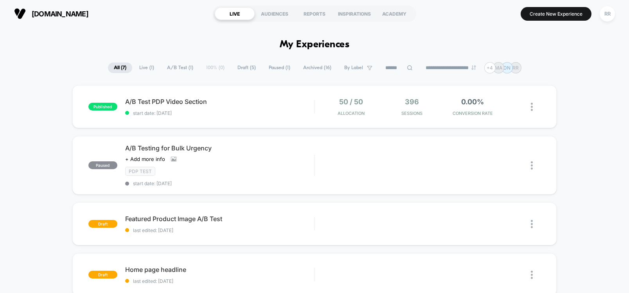 This screenshot has height=293, width=629. Describe the element at coordinates (20, 14) in the screenshot. I see `img: Visually logo` at that location.